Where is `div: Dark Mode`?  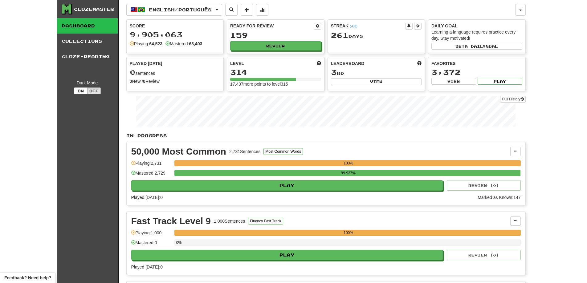 div: Dark Mode is located at coordinates (87, 83).